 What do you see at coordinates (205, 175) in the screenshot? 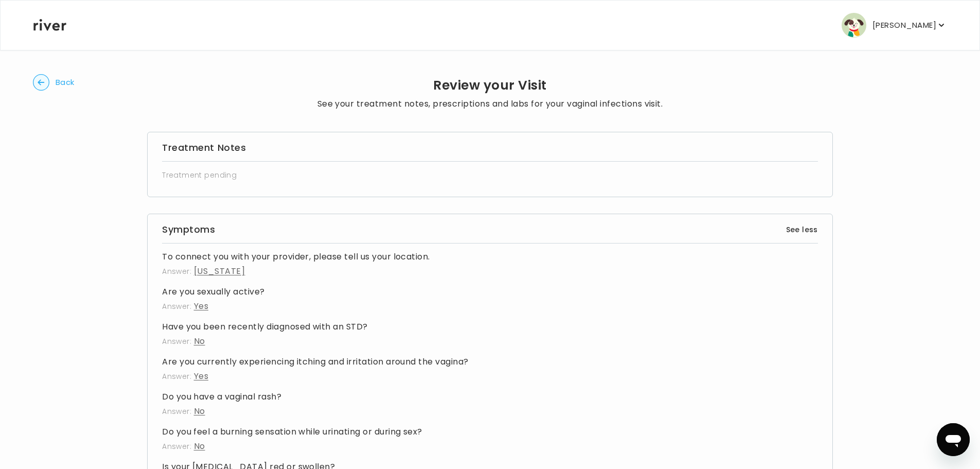
I see `span: Treatment pending` at bounding box center [205, 175].